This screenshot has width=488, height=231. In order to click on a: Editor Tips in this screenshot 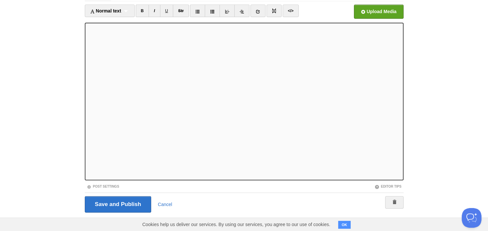, I will do `click(388, 186)`.